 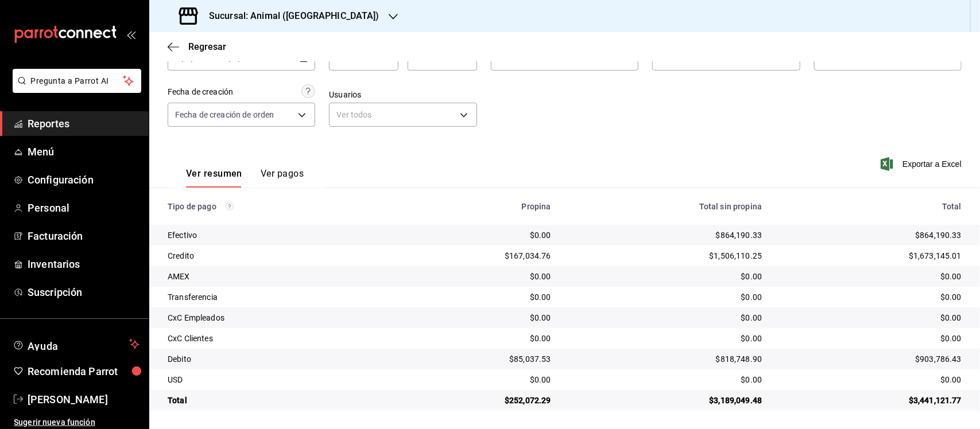 I want to click on div: $903,786.43, so click(x=871, y=359).